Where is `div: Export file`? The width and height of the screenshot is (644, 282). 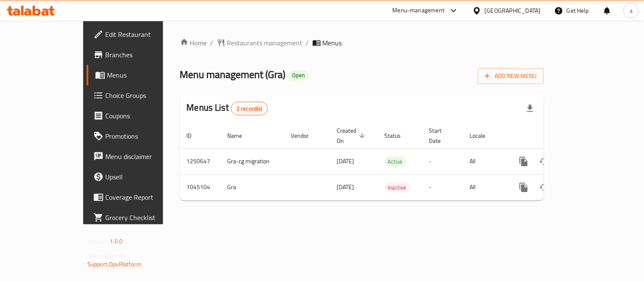 div: Export file is located at coordinates (530, 109).